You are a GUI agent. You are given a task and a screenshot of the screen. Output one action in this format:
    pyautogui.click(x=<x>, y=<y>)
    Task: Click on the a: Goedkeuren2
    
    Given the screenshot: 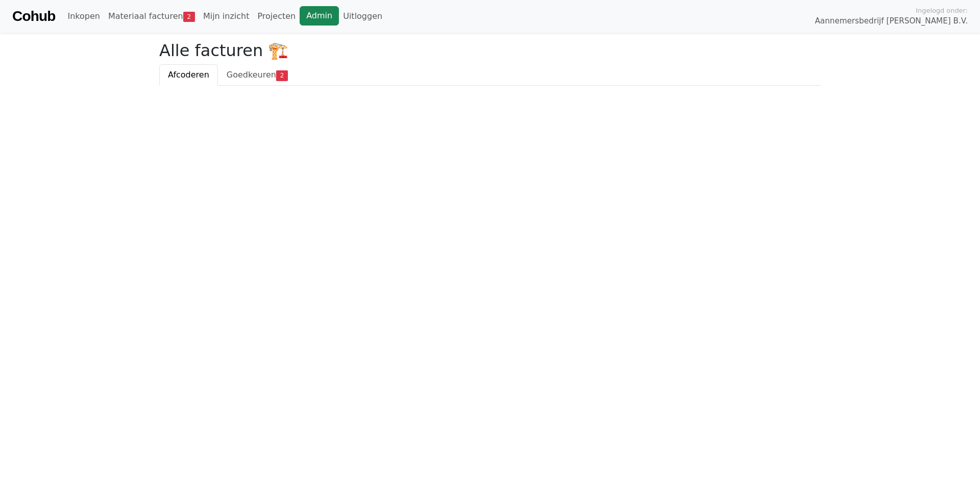 What is the action you would take?
    pyautogui.click(x=257, y=75)
    